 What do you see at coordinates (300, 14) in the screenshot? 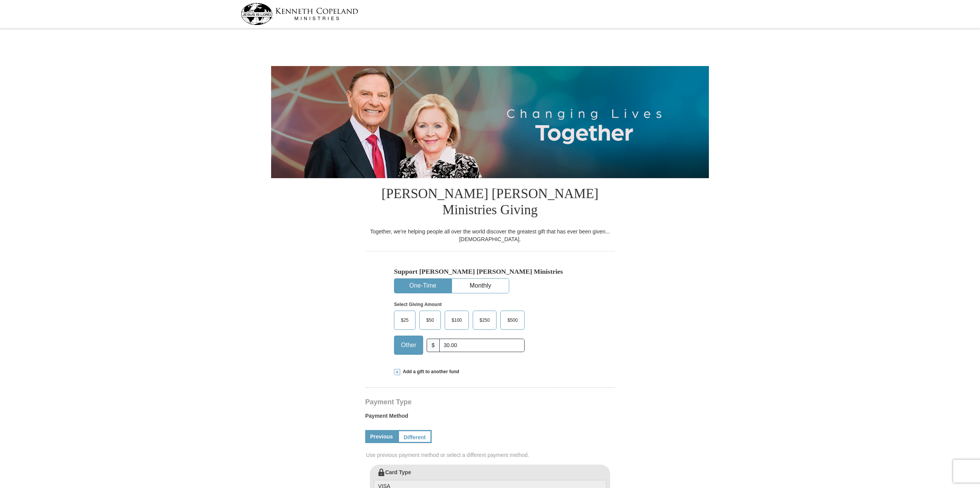
I see `img: kcm-header-logo.svg` at bounding box center [300, 14].